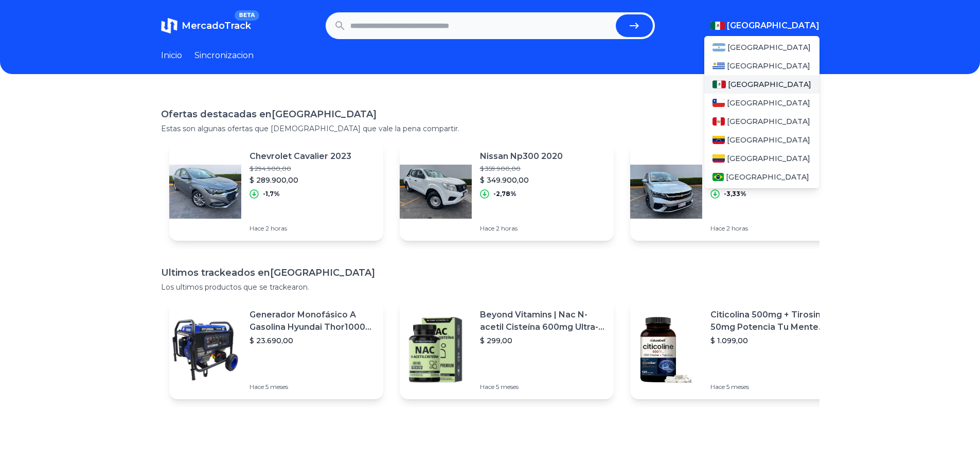  What do you see at coordinates (719, 121) in the screenshot?
I see `img: Peru` at bounding box center [719, 121].